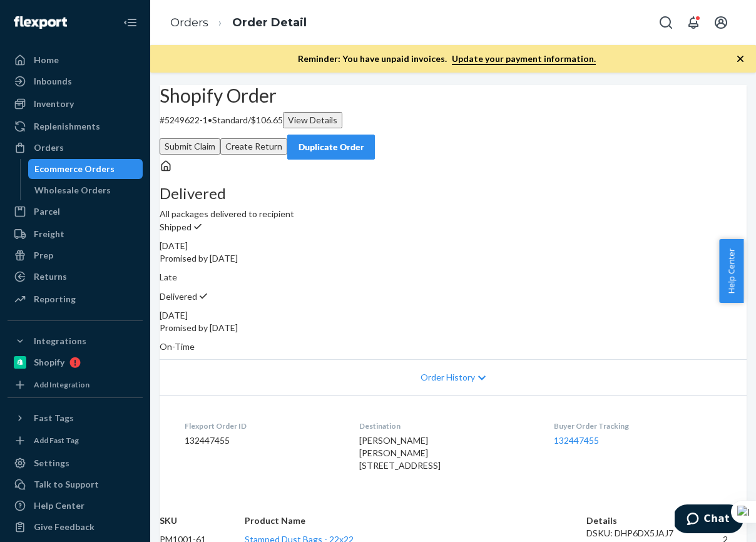 The image size is (756, 542). What do you see at coordinates (51, 463) in the screenshot?
I see `div: Settings` at bounding box center [51, 463].